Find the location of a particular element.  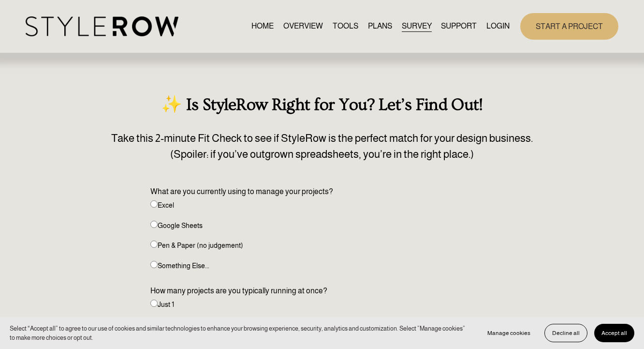

span: Decline all is located at coordinates (566, 333).